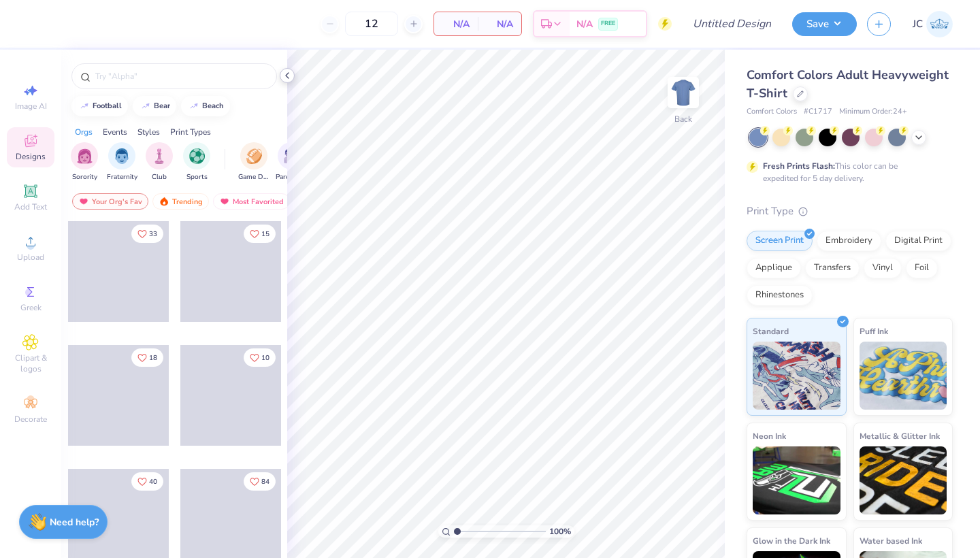 The width and height of the screenshot is (980, 558). What do you see at coordinates (30, 207) in the screenshot?
I see `span: Add Text` at bounding box center [30, 207].